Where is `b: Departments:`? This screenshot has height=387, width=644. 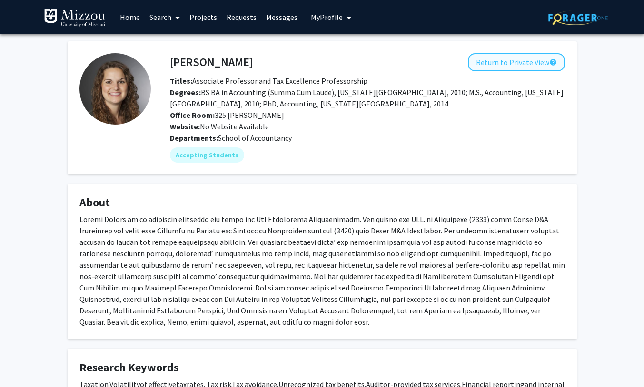
b: Departments: is located at coordinates (194, 138).